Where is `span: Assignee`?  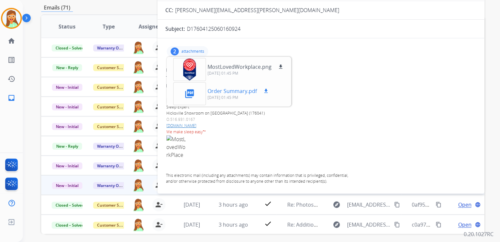 span: Assignee is located at coordinates (150, 26).